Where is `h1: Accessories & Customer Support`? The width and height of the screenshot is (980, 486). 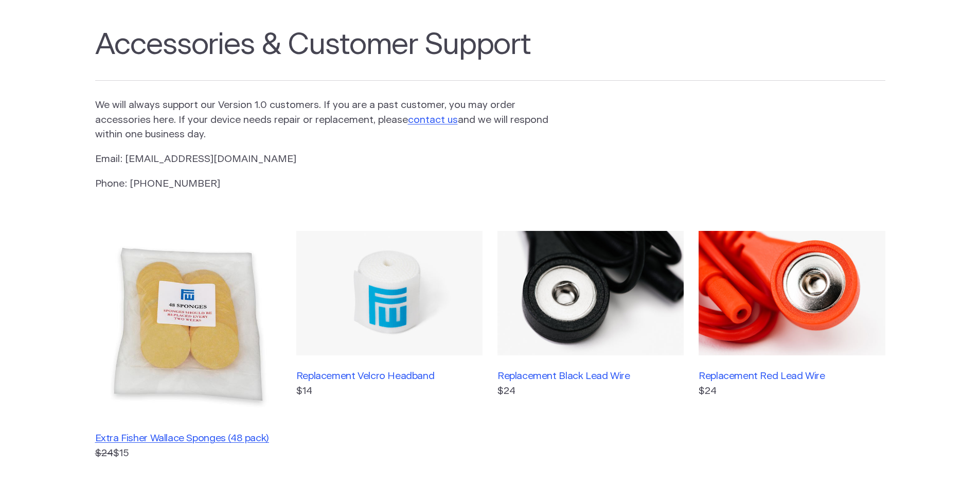 h1: Accessories & Customer Support is located at coordinates (490, 55).